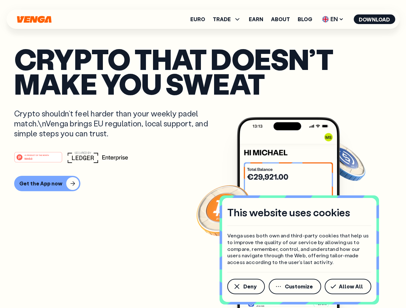  What do you see at coordinates (325, 19) in the screenshot?
I see `img: flag-uk` at bounding box center [325, 19].